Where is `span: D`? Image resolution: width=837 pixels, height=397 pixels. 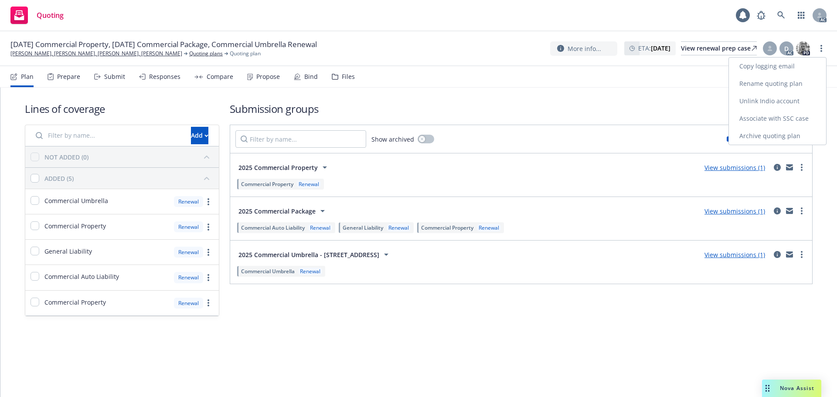 span: D is located at coordinates (787, 48).